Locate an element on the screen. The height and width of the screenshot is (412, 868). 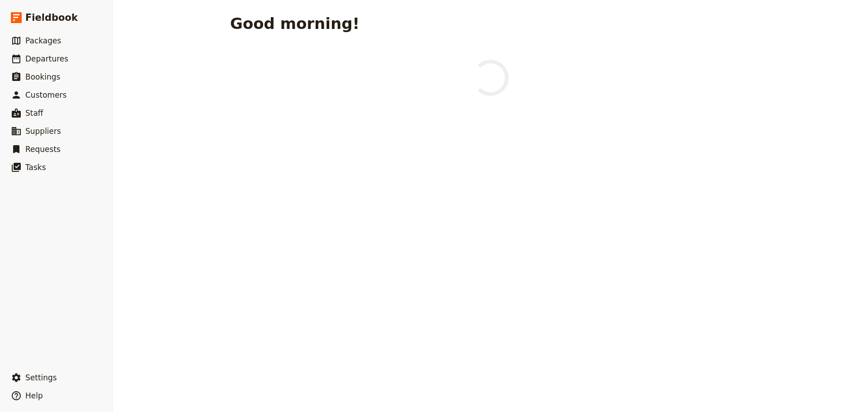
h1: Good morning! is located at coordinates (295, 23).